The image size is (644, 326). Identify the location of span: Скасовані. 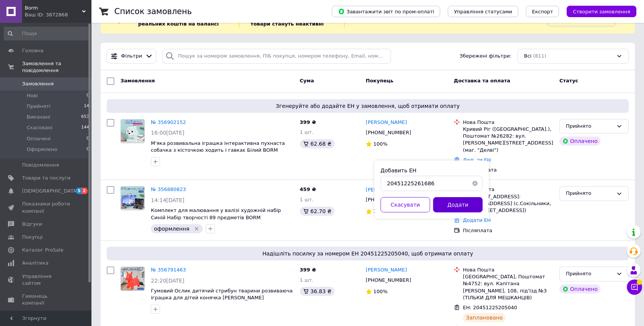
(40, 128).